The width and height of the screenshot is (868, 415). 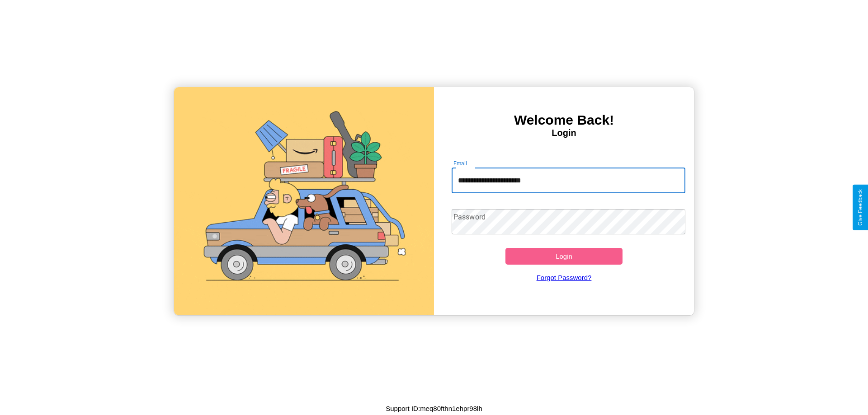 What do you see at coordinates (563, 133) in the screenshot?
I see `h4: Login` at bounding box center [563, 133].